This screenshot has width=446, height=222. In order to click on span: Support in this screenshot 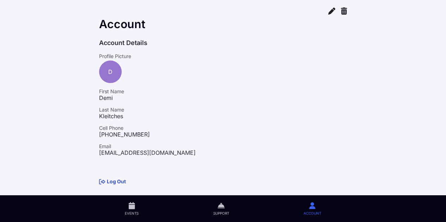, I will do `click(221, 214)`.